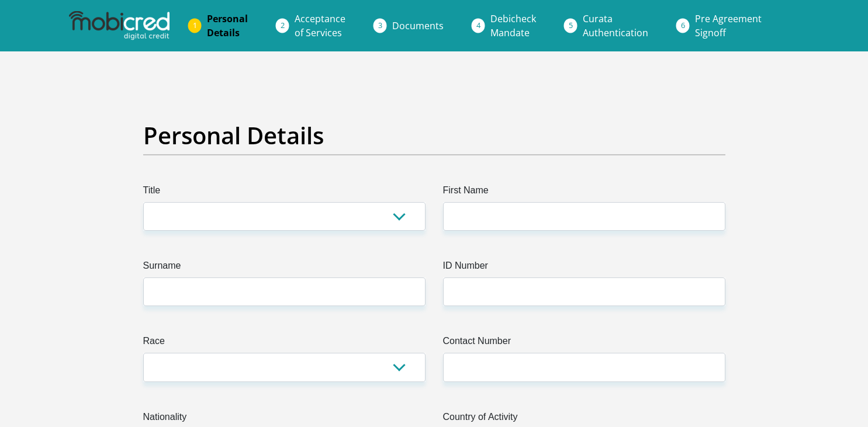 The image size is (868, 427). Describe the element at coordinates (615, 26) in the screenshot. I see `a: CurataAuthentication` at that location.